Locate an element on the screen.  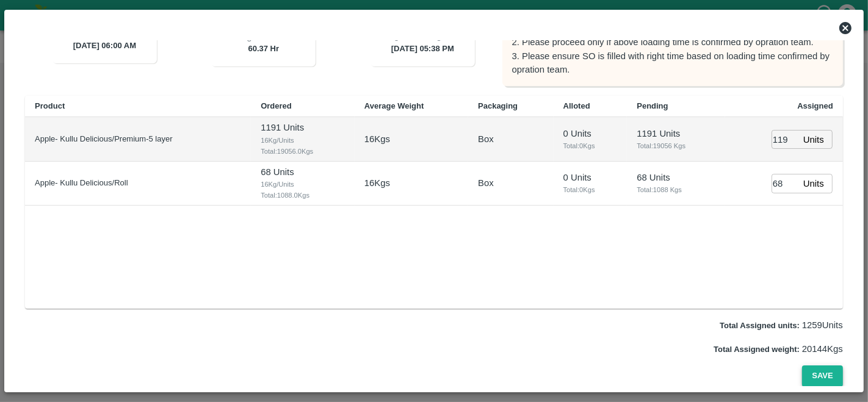
b: Packaging is located at coordinates (498, 106).